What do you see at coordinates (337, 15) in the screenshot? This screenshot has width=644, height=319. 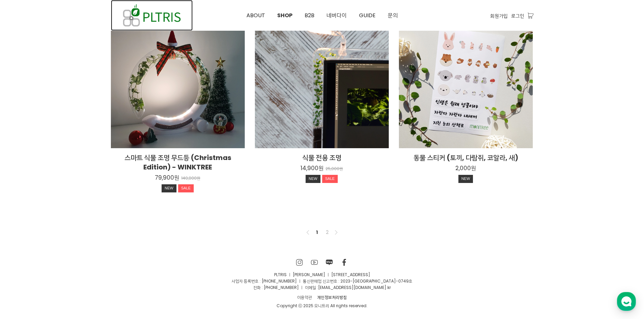 I see `span: 네버다이` at bounding box center [337, 15].